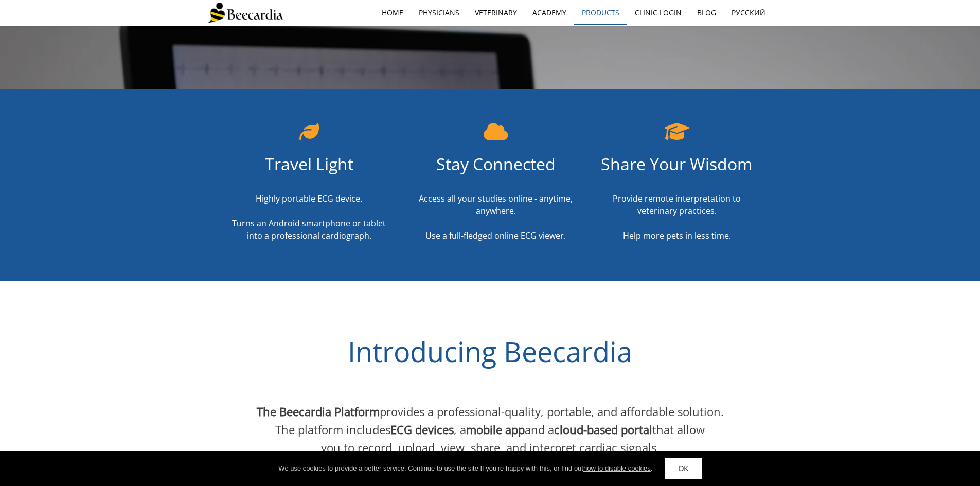 The width and height of the screenshot is (980, 486). Describe the element at coordinates (393, 13) in the screenshot. I see `a: home` at that location.